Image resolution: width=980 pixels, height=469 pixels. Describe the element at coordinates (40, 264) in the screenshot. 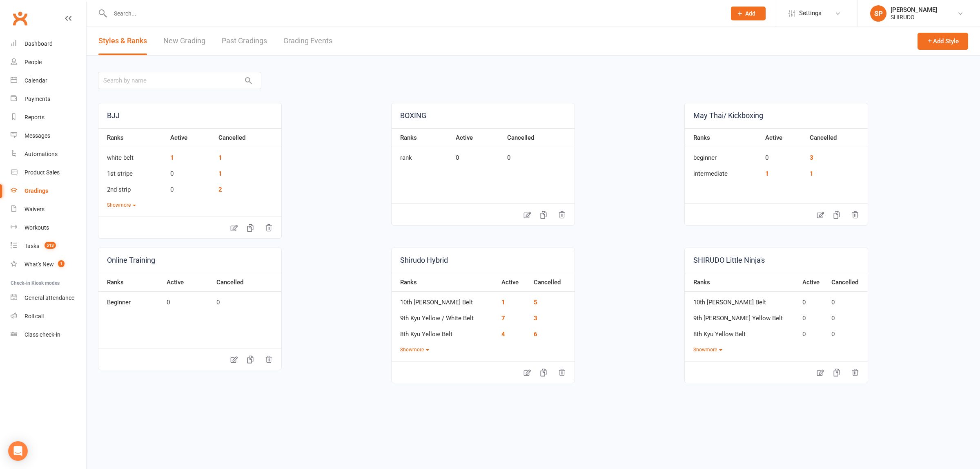

I see `div: What's New` at that location.